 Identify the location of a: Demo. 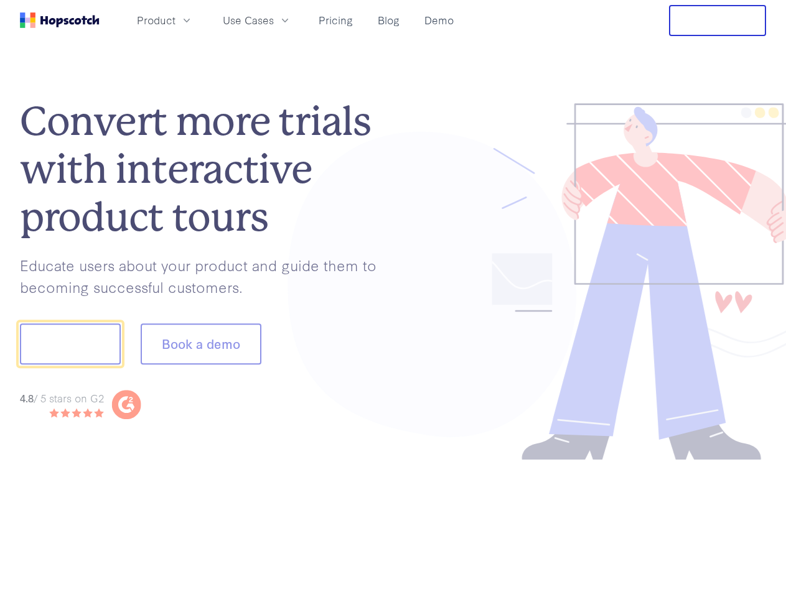
(439, 20).